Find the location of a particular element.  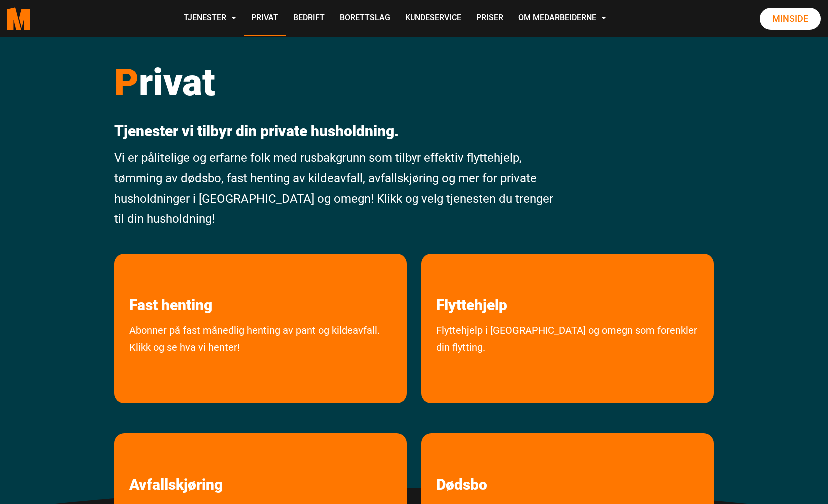

a: Om Medarbeiderne is located at coordinates (562, 18).